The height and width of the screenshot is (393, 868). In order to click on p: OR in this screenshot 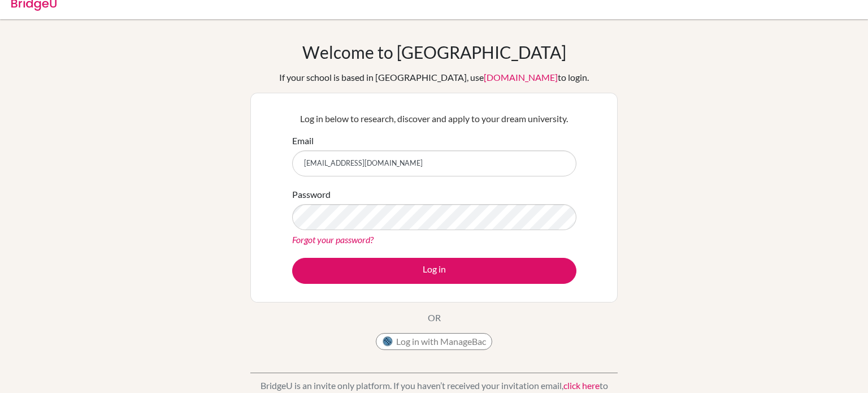, I will do `click(434, 318)`.